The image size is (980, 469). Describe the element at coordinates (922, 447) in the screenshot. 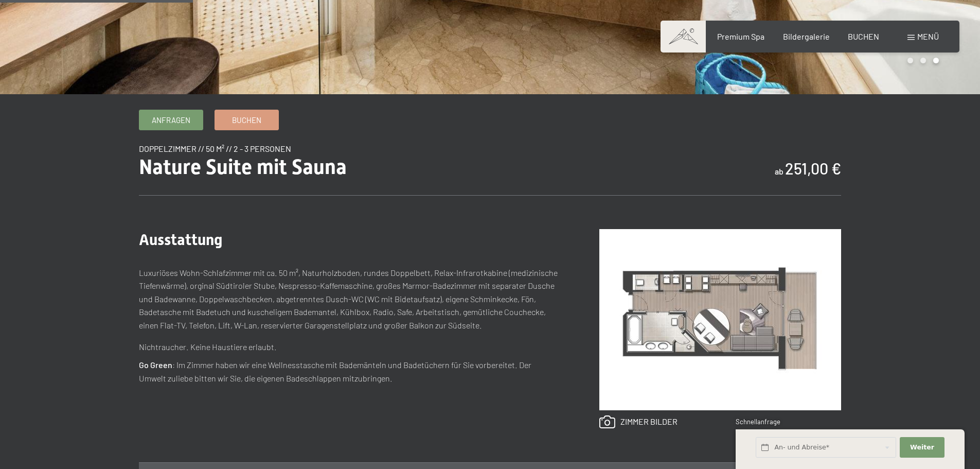

I see `button: Weiter` at that location.